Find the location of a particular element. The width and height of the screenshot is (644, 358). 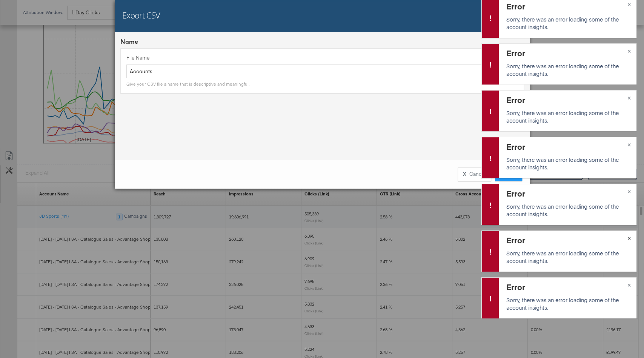

div: Give your CSV file a name that is descriptive and meaningful. is located at coordinates (188, 84).